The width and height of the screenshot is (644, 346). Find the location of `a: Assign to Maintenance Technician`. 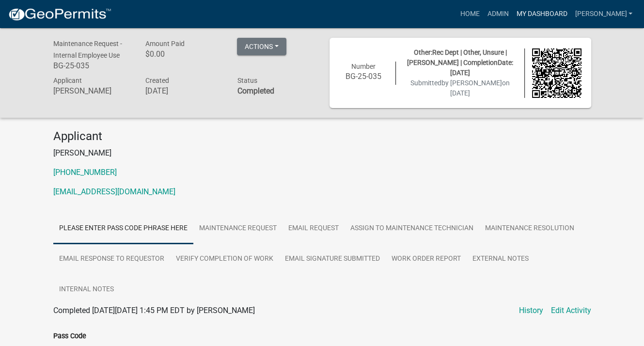

a: Assign to Maintenance Technician is located at coordinates (412, 229).